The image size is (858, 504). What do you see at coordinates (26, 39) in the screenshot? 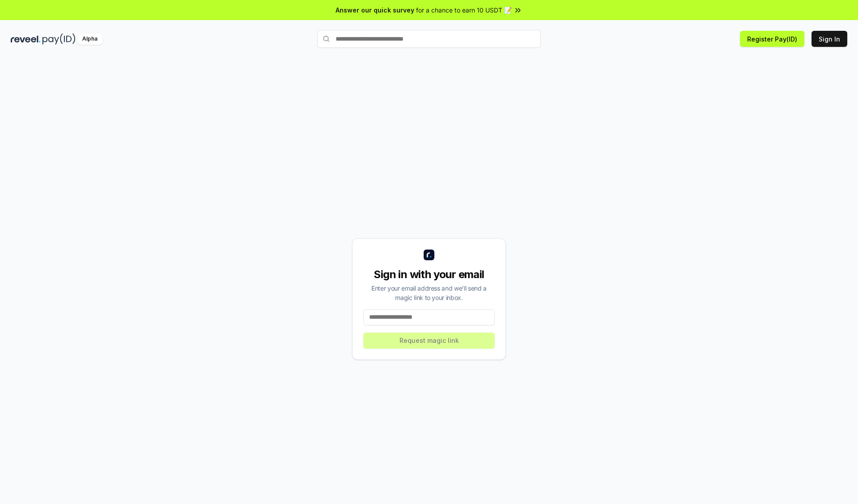
I see `img: reveel_dark` at bounding box center [26, 39].